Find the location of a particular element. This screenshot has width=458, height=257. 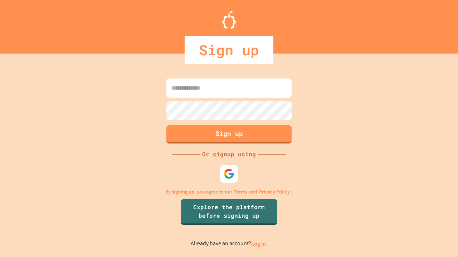

p: Already have an account? is located at coordinates (229, 244).